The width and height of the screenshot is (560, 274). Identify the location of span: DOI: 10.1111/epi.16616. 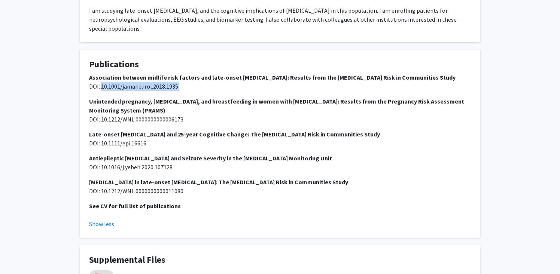
(118, 143).